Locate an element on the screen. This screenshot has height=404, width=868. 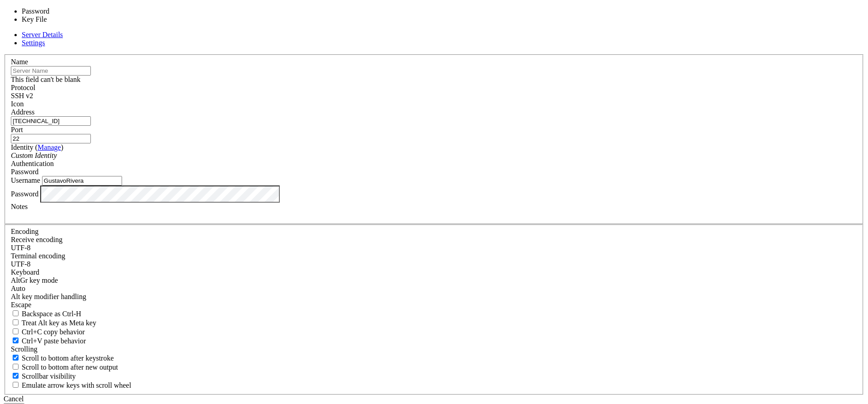
label: Username is located at coordinates (25, 180).